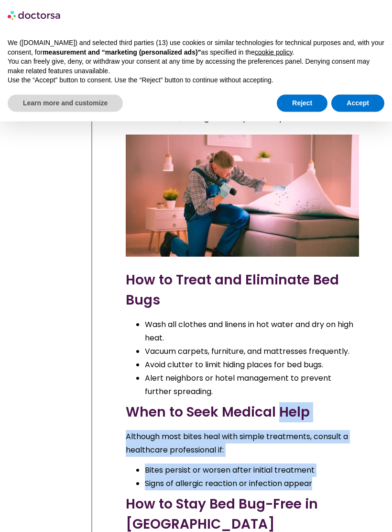  Describe the element at coordinates (65, 103) in the screenshot. I see `button: Learn more and customize` at that location.